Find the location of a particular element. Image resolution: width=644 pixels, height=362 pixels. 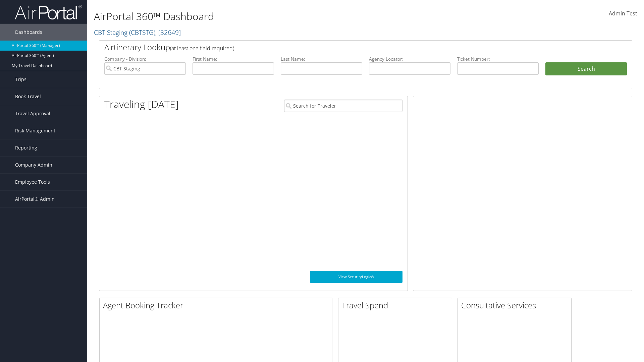

span: , [ 32649 ] is located at coordinates (168, 32).